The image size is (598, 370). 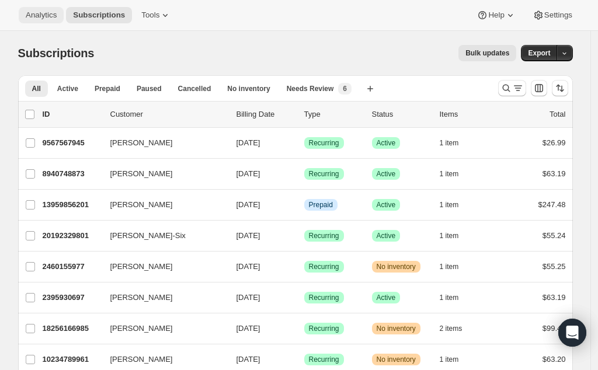 I want to click on div: Open Intercom Messenger, so click(x=572, y=333).